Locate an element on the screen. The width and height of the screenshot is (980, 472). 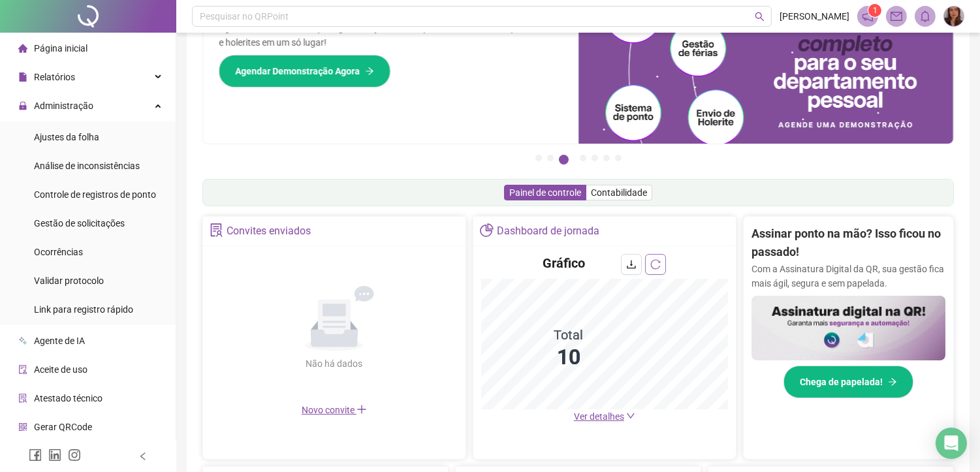
span: Validar protocolo is located at coordinates (68, 280).